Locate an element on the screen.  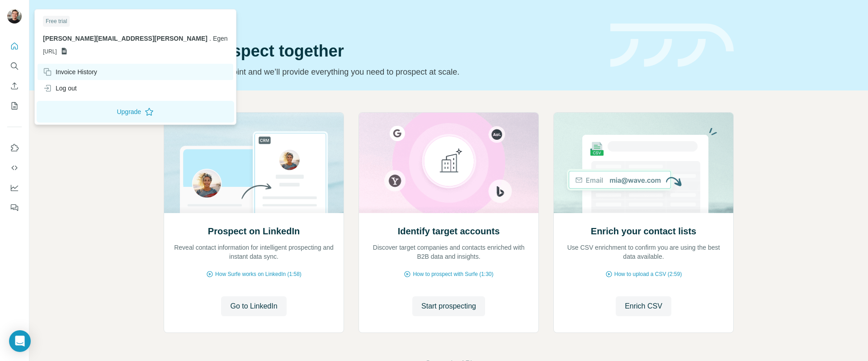
div: Log out is located at coordinates (60, 88).